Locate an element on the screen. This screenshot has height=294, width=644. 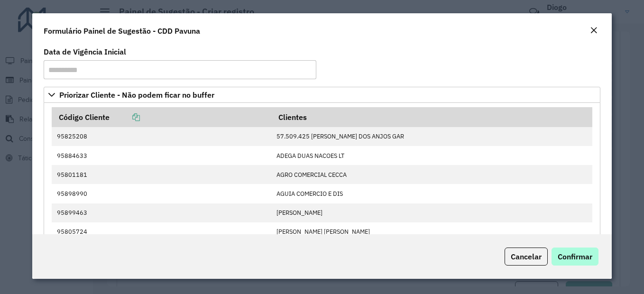
h4: Formulário Painel de Sugestão - CDD Pavuna is located at coordinates (122, 31).